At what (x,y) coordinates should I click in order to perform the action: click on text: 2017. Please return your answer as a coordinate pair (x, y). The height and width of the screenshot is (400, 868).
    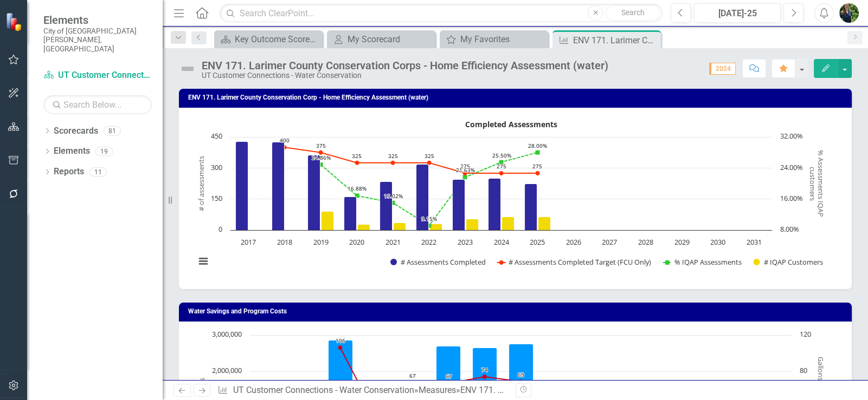
    Looking at the image, I should click on (248, 242).